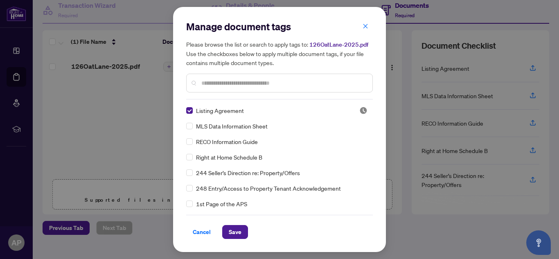 The width and height of the screenshot is (559, 259). I want to click on button: Save, so click(235, 232).